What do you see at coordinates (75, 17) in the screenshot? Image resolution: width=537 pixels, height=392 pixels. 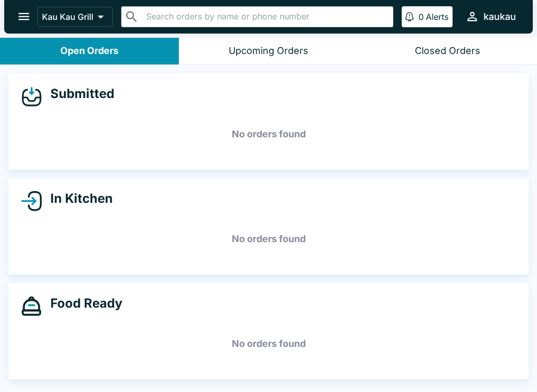 I see `button: Kau Kau Grill` at bounding box center [75, 17].